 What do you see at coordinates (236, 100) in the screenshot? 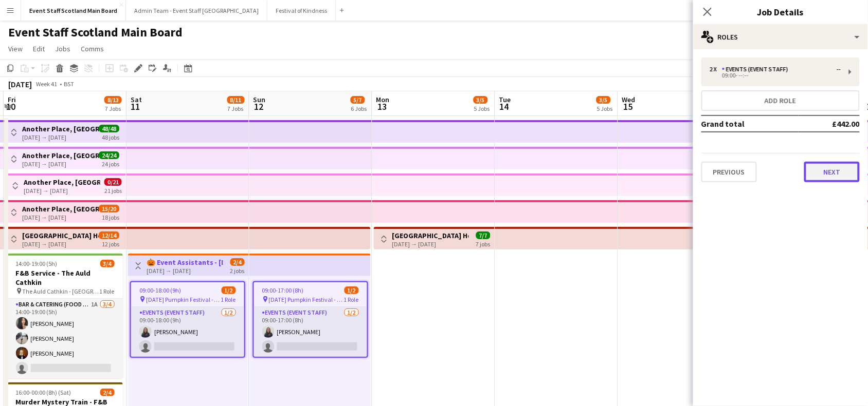
I see `span: 8/11` at bounding box center [236, 100].